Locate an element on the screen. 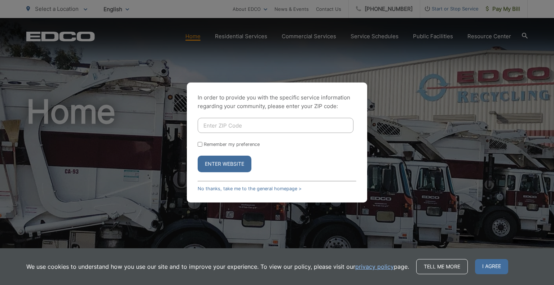  a: No thanks, take me to the general homepage > is located at coordinates (250, 189).